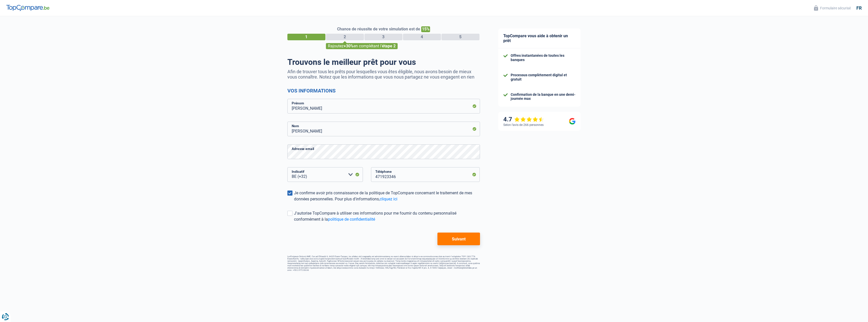  What do you see at coordinates (384, 62) in the screenshot?
I see `h1: Trouvons le meilleur prêt pour vous` at bounding box center [384, 62].